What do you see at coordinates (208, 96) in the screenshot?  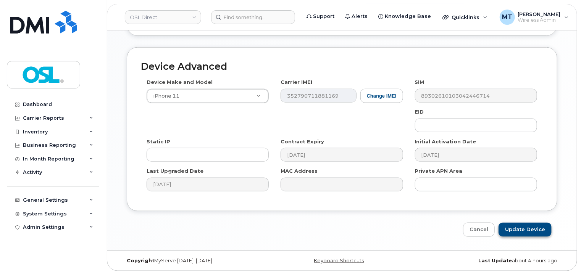 I see `a: iPhone 11` at bounding box center [208, 96].